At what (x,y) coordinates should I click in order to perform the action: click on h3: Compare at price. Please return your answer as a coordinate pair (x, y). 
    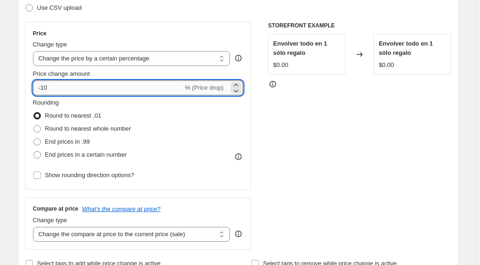
    Looking at the image, I should click on (56, 209).